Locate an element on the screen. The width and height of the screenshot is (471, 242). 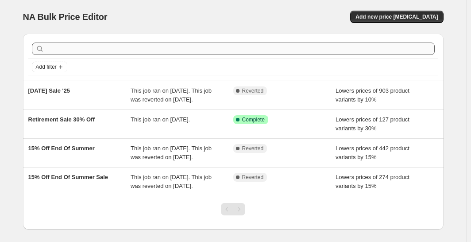
span: Retirement Sale 30% Off is located at coordinates (62, 119).